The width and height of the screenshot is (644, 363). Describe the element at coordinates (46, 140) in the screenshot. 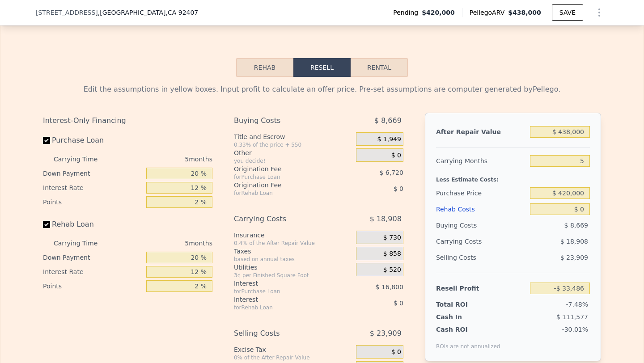

I see `input: Purchase Loan` at that location.